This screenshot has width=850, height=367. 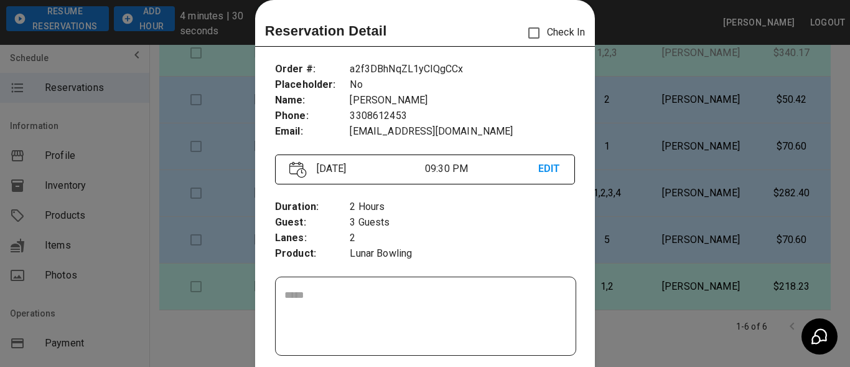 I want to click on p: 2, so click(x=462, y=238).